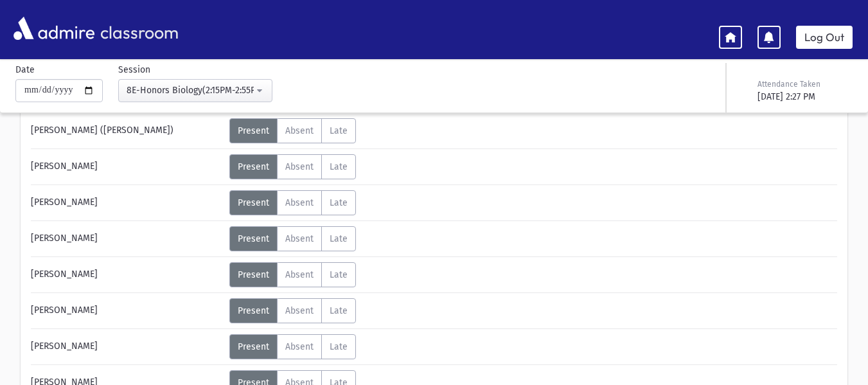 This screenshot has height=385, width=868. I want to click on div: 8E-Honors Biology(2:15PM-2:55PM), so click(191, 90).